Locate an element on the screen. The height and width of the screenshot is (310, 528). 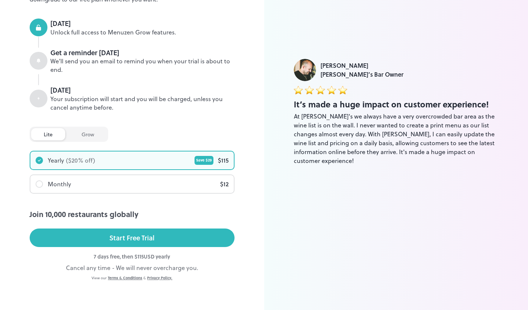
div: View our & is located at coordinates (132, 278).